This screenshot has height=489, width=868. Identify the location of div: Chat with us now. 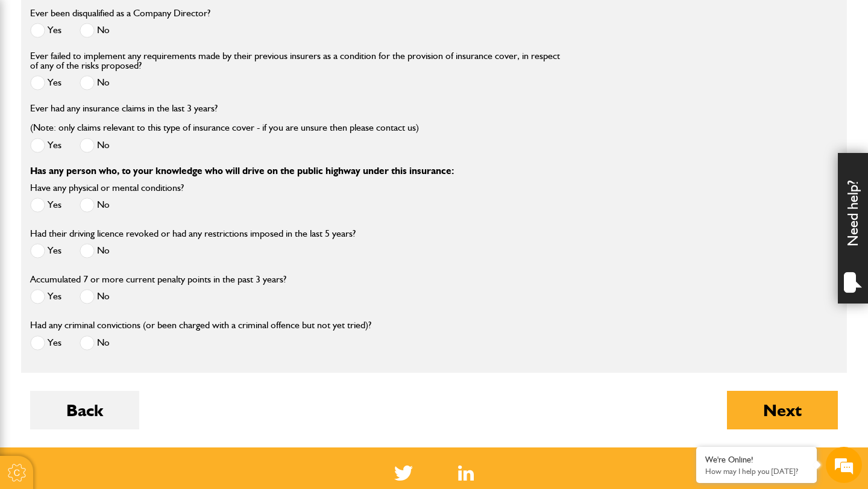
(132, 76).